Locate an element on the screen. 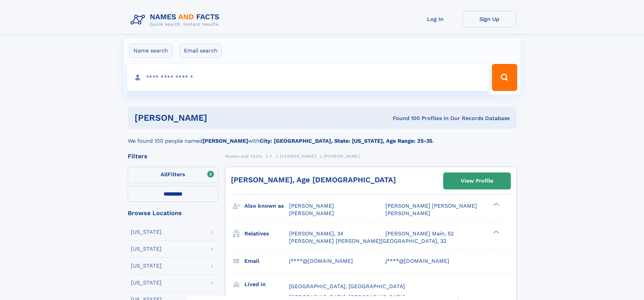  a: F is located at coordinates (271, 156).